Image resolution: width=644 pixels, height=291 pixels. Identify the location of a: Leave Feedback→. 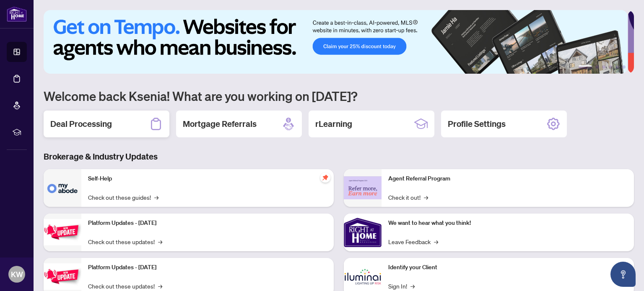
(413, 241).